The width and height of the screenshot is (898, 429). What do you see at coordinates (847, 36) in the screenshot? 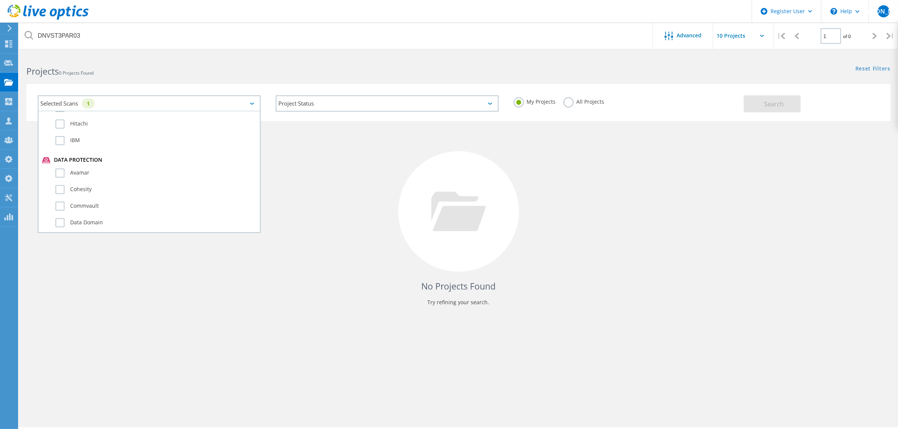
I see `span: of 0` at bounding box center [847, 36].